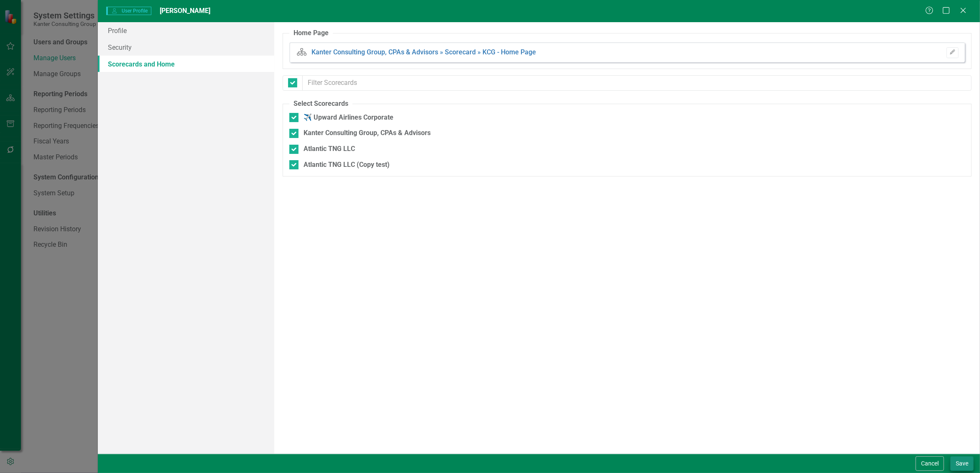  I want to click on legend: Home Page, so click(311, 33).